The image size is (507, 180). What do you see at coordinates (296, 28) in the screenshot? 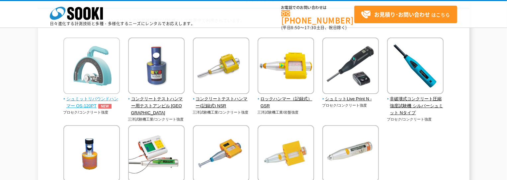
I see `span: 8:50` at bounding box center [296, 28].